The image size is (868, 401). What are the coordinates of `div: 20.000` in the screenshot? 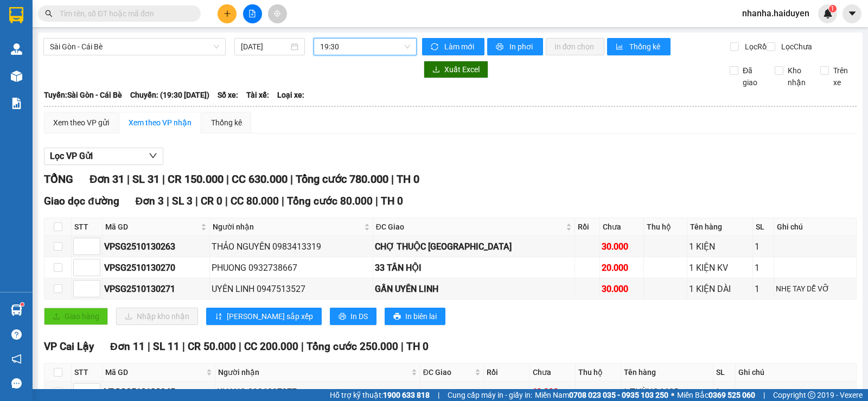 It's located at (621, 268).